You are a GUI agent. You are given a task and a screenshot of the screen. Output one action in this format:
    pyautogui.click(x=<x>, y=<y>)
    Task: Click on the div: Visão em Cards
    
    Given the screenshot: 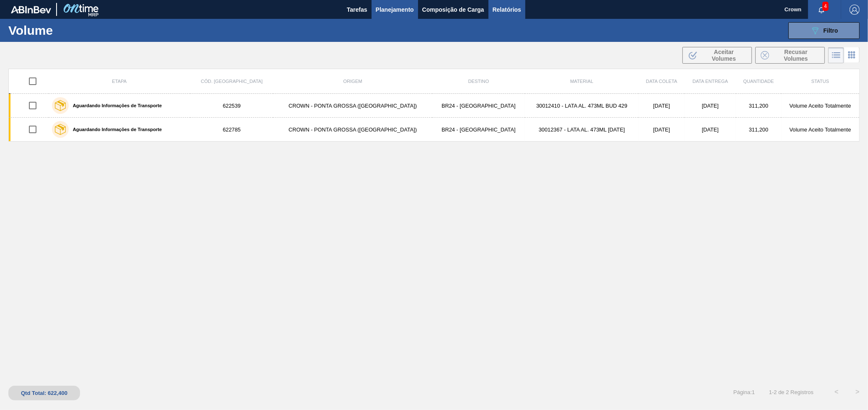 What is the action you would take?
    pyautogui.click(x=851, y=55)
    